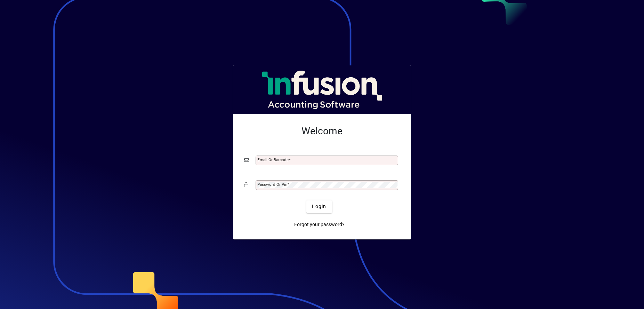  I want to click on mat-label: Email or Barcode, so click(273, 160).